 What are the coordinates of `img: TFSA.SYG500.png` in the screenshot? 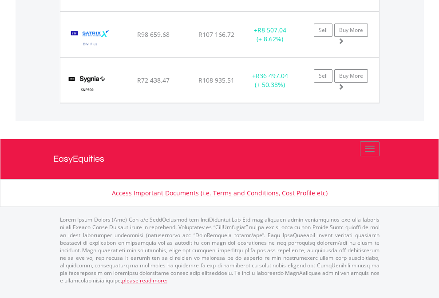 It's located at (87, 84).